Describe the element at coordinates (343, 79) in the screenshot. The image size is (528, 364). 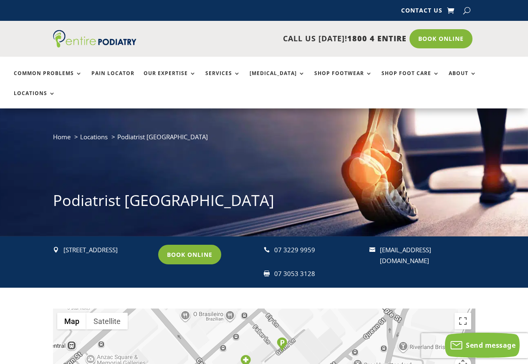
I see `a: Shop Footwear` at that location.